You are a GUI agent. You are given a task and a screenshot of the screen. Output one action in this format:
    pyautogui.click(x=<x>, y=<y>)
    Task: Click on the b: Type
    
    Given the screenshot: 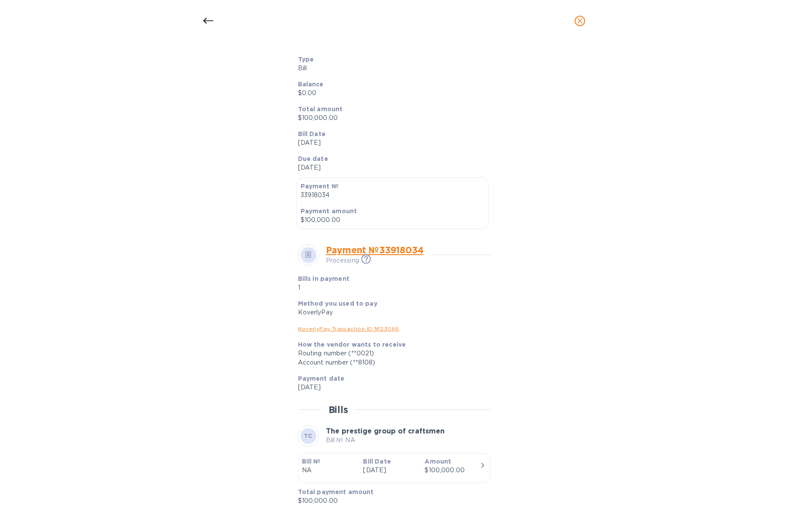 What is the action you would take?
    pyautogui.click(x=305, y=59)
    